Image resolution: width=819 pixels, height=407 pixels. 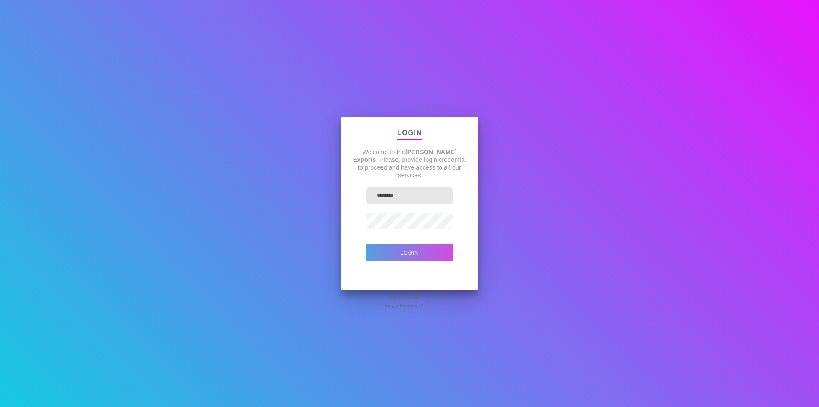 I want to click on p: Login, so click(x=410, y=133).